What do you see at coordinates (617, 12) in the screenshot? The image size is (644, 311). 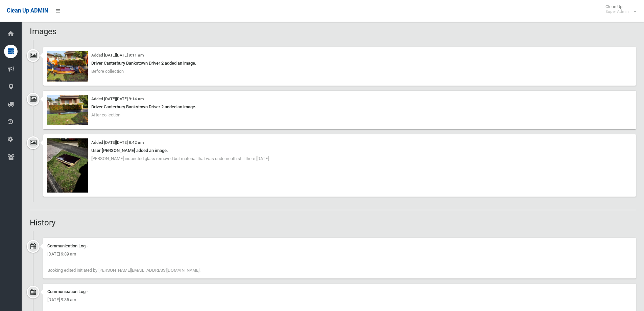 I see `small: Super Admin` at bounding box center [617, 12].